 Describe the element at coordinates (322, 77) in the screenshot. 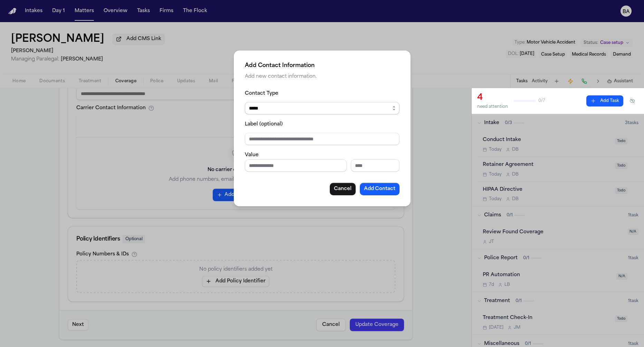

I see `p: Add new contact information.` at that location.